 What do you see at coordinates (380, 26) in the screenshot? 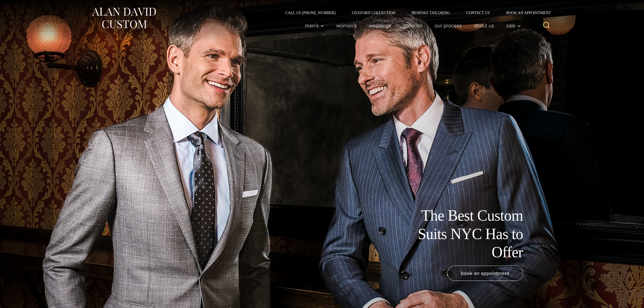
I see `a: weddings` at bounding box center [380, 26].